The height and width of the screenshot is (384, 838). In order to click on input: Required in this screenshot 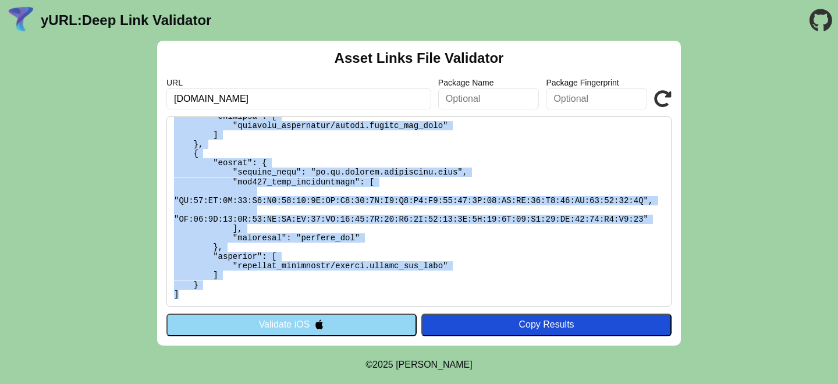, I will do `click(298, 99)`.